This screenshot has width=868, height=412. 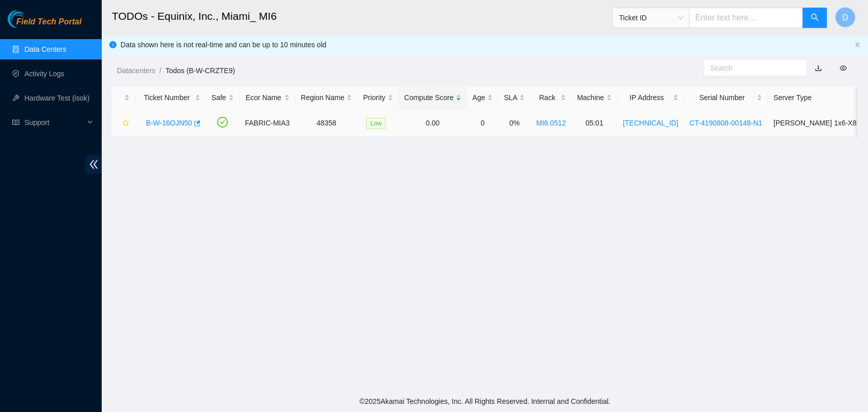 I want to click on span: close, so click(x=857, y=45).